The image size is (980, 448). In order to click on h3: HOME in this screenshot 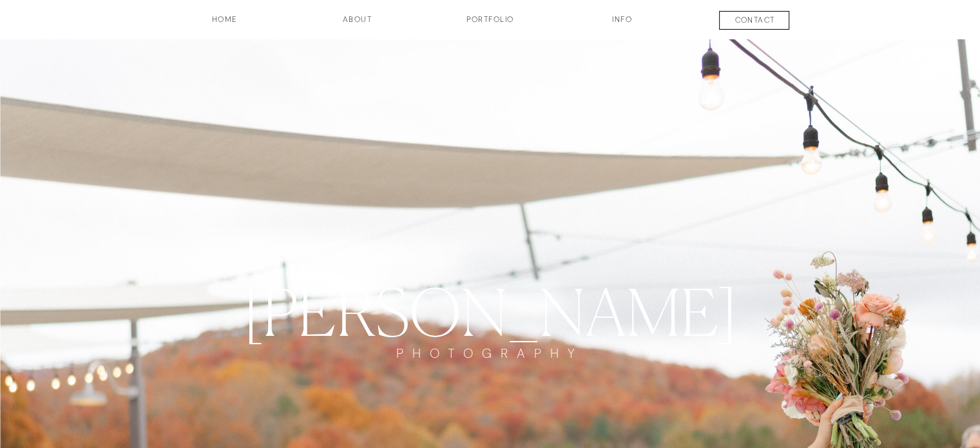, I will do `click(225, 25)`.